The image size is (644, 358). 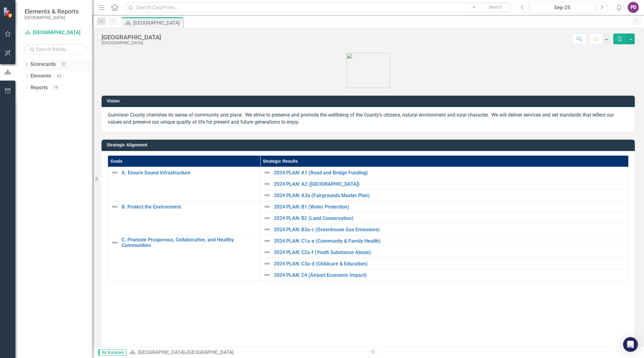 What do you see at coordinates (449, 173) in the screenshot?
I see `a: 2024 PLAN: A1 (Road and Bridge Funding)` at bounding box center [449, 173].